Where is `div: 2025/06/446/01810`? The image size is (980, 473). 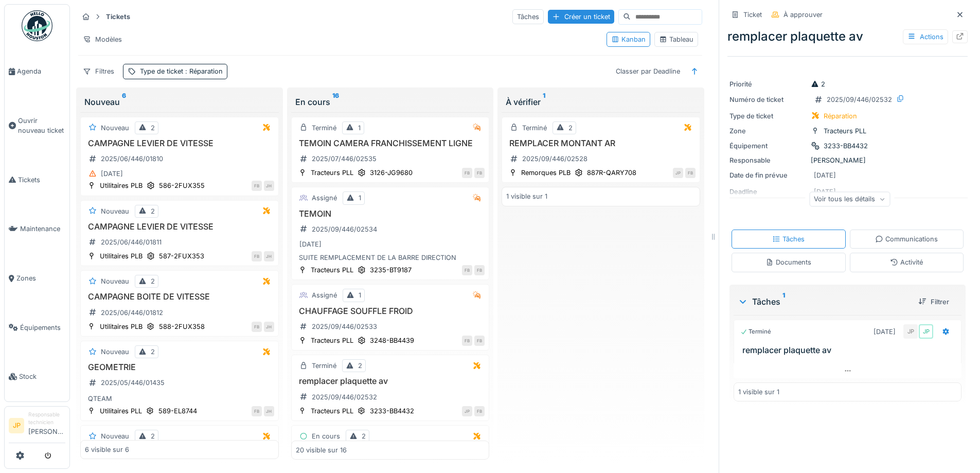
div: 2025/06/446/01810 is located at coordinates (132, 159).